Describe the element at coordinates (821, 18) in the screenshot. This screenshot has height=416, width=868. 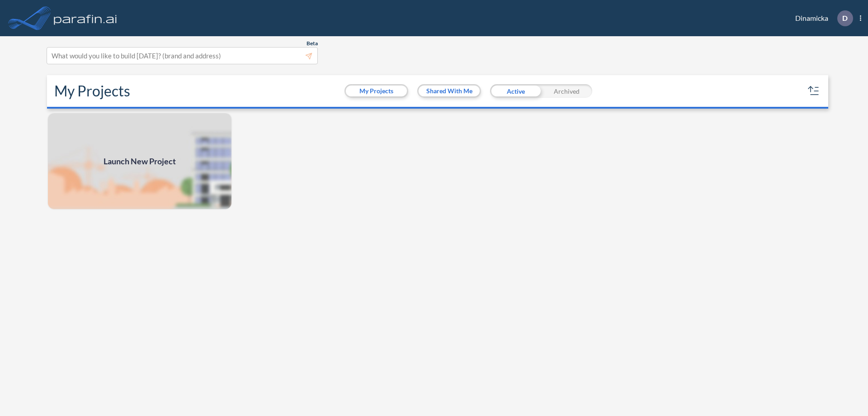
I see `div: Dinamicka` at that location.